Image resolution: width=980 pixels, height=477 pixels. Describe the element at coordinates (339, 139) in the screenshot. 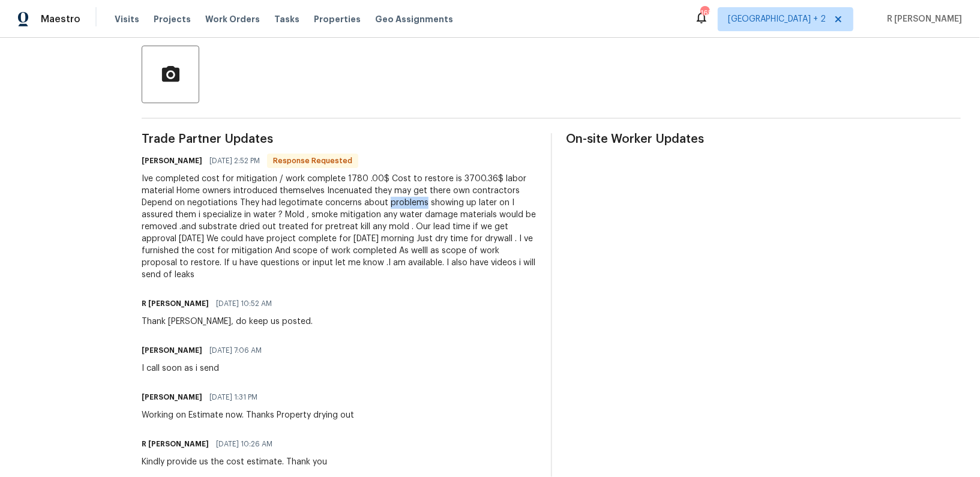

I see `span: Trade Partner Updates` at that location.